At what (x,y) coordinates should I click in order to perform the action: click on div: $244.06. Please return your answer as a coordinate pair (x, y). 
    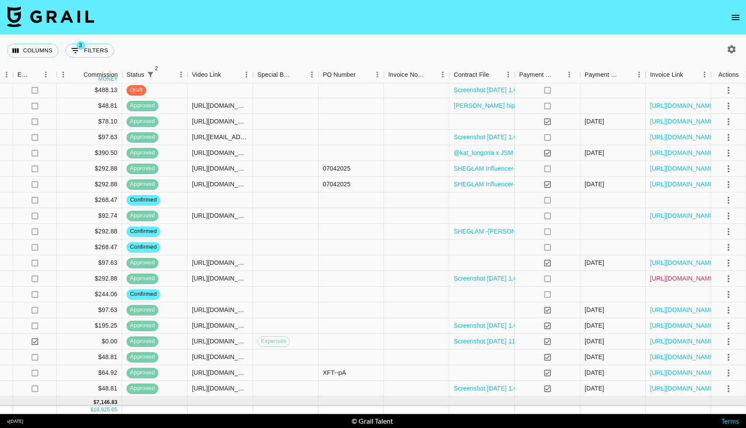
    Looking at the image, I should click on (89, 294).